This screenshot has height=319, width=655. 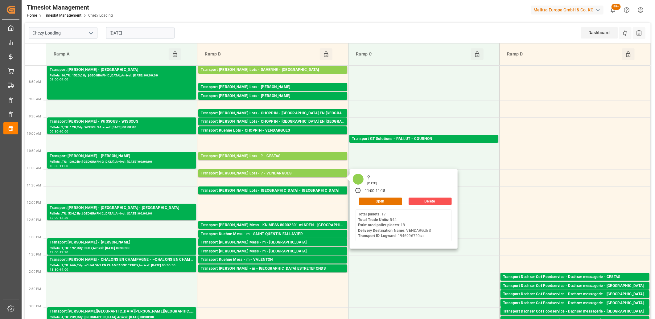 What do you see at coordinates (430, 201) in the screenshot?
I see `button: Delete` at bounding box center [430, 201].